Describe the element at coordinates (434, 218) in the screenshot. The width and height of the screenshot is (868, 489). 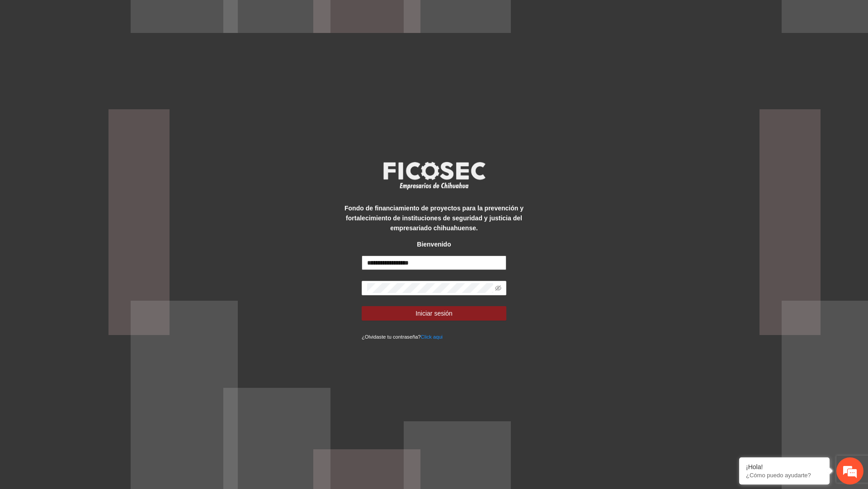
I see `strong: Fondo de financiamiento de proyectos para la prevención y fortalecimiento de instituciones de seg...` at that location.